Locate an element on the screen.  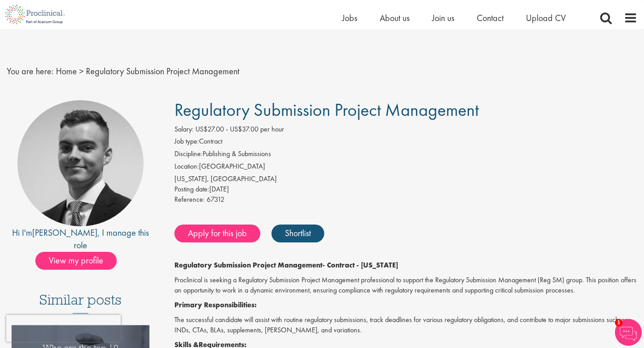
a: Apply for this job is located at coordinates (217, 233).